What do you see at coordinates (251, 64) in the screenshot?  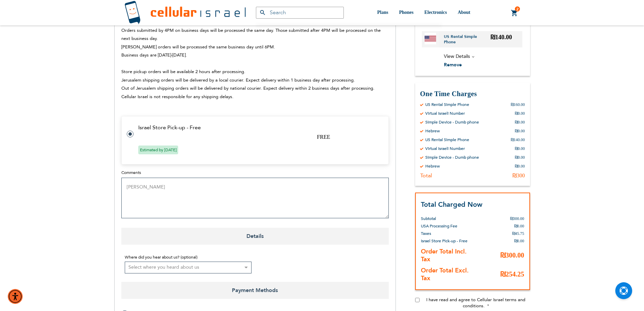 I see `span: Orders submitted by 4PM on business days will be processed the same day. Those submitted after 4P...` at bounding box center [251, 64].